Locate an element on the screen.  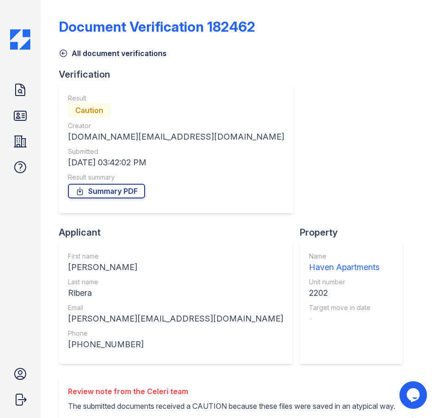
div: Submitted is located at coordinates (176, 152).